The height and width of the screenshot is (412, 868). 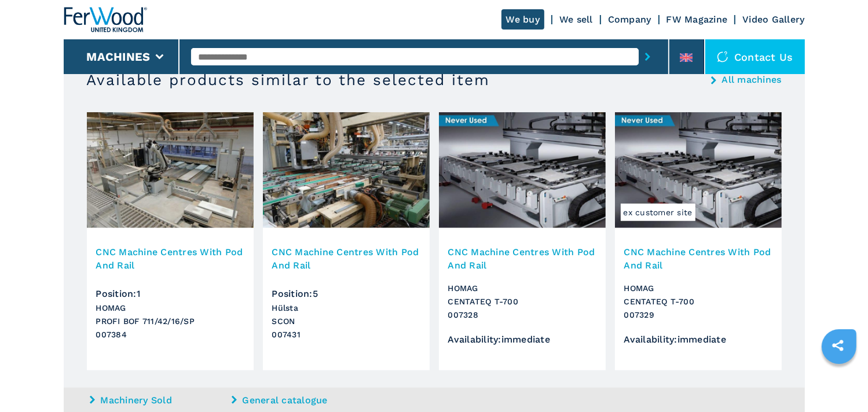 What do you see at coordinates (170, 321) in the screenshot?
I see `h3: HOMAG PROFI BOF 711/42/16/SP 007384` at bounding box center [170, 321].